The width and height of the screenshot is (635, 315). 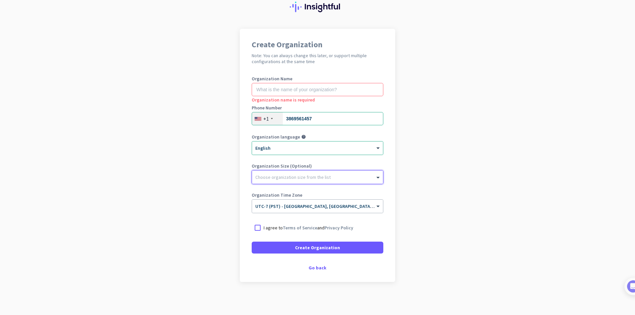 I want to click on i: help, so click(x=304, y=137).